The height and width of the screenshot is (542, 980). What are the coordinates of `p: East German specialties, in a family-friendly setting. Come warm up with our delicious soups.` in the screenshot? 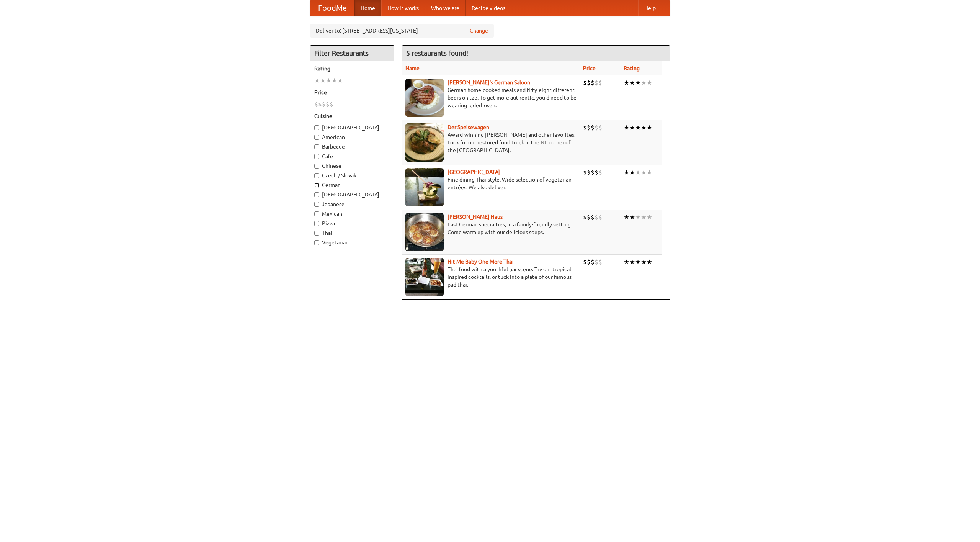 It's located at (491, 228).